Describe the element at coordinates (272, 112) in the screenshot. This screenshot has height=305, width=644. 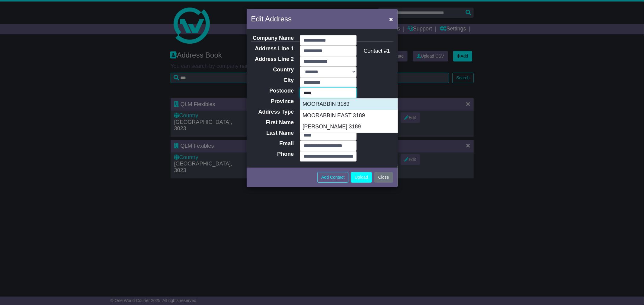
I see `label: Address Type` at that location.